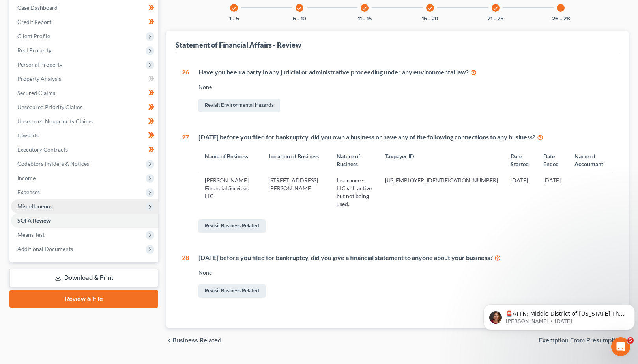 This screenshot has height=364, width=638. What do you see at coordinates (85, 8) in the screenshot?
I see `a: Case Dashboard` at bounding box center [85, 8].